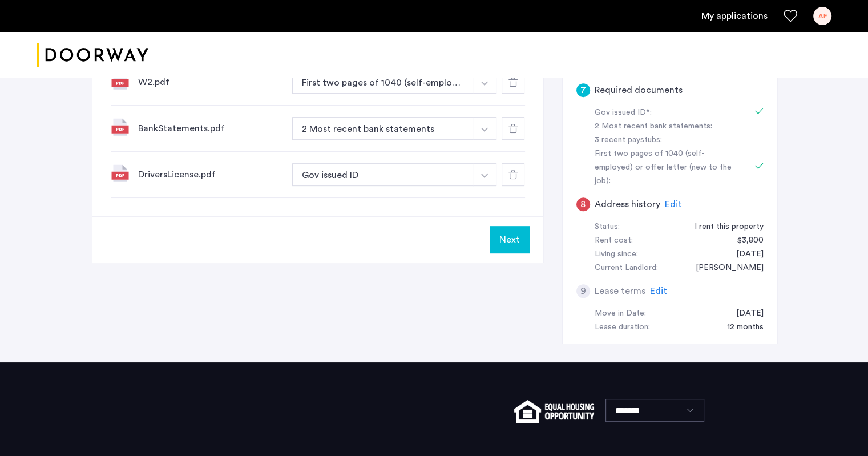  Describe the element at coordinates (639, 90) in the screenshot. I see `h5: Required documents` at that location.